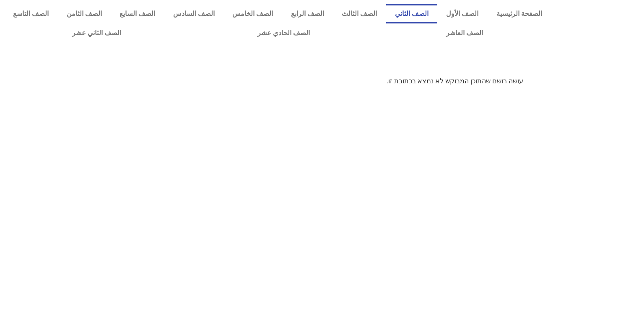 The height and width of the screenshot is (309, 644). Describe the element at coordinates (464, 33) in the screenshot. I see `a: الصف العاشر` at that location.